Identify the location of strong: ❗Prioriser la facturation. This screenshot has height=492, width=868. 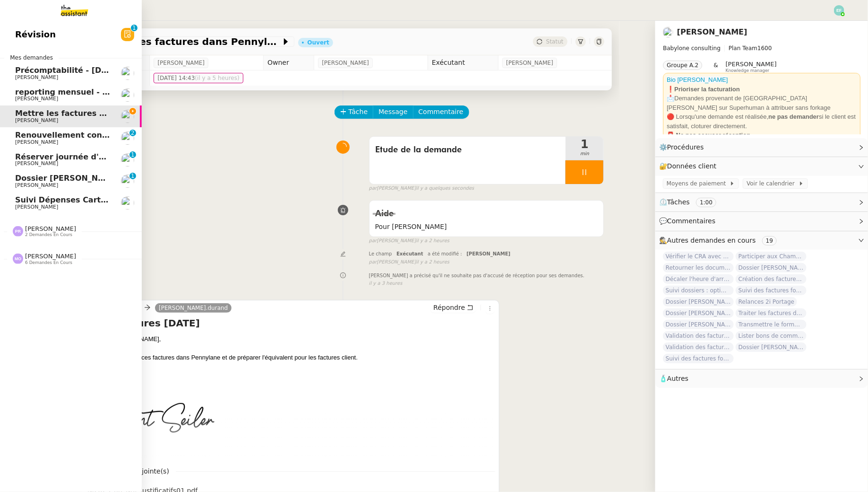
(703, 89).